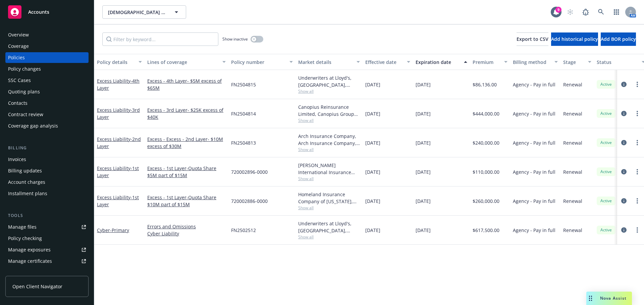  I want to click on button: Lines of coverage, so click(187, 62).